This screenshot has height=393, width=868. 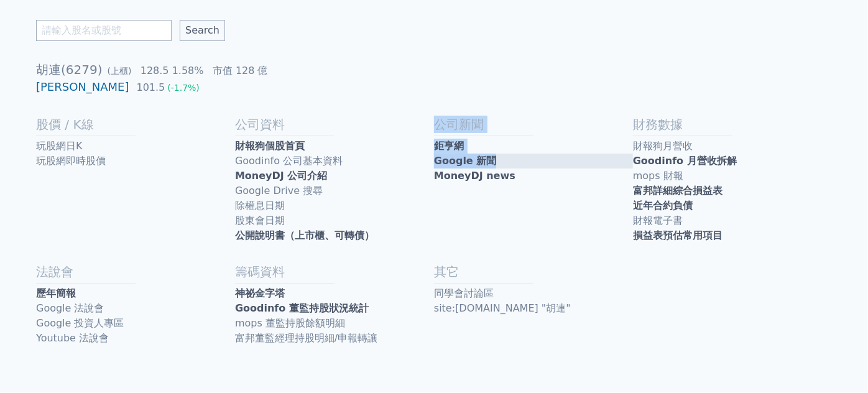 I want to click on a: 玩股網即時股價, so click(x=136, y=161).